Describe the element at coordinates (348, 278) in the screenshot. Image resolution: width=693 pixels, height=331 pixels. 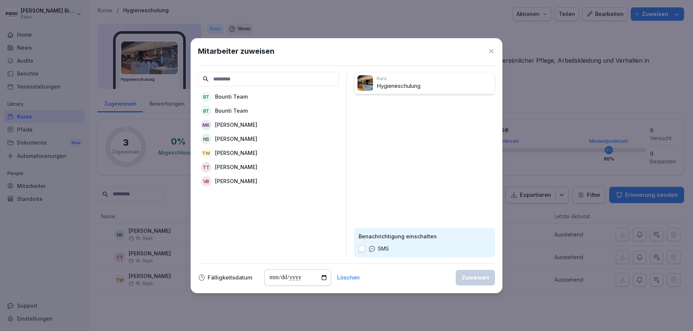
I see `div: Löschen` at that location.